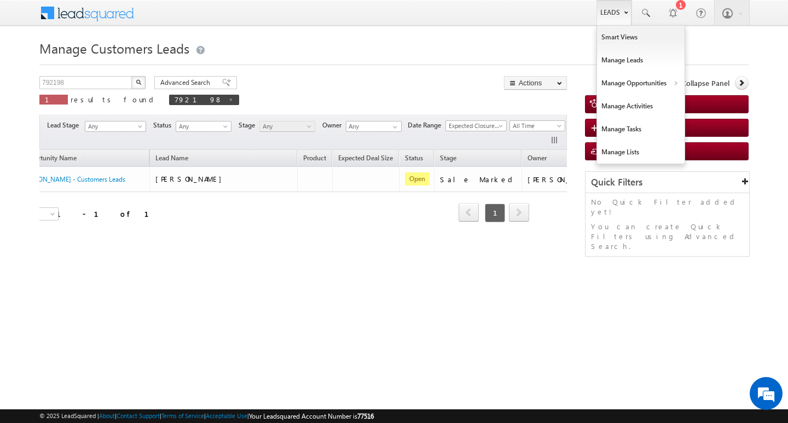 This screenshot has height=423, width=788. Describe the element at coordinates (427, 125) in the screenshot. I see `span: Date Range` at that location.